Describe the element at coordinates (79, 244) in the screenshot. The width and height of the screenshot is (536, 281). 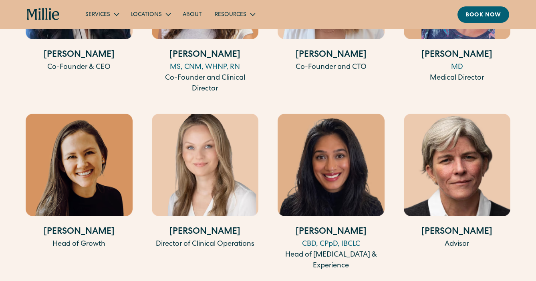
I see `div: Head of Growth` at that location.